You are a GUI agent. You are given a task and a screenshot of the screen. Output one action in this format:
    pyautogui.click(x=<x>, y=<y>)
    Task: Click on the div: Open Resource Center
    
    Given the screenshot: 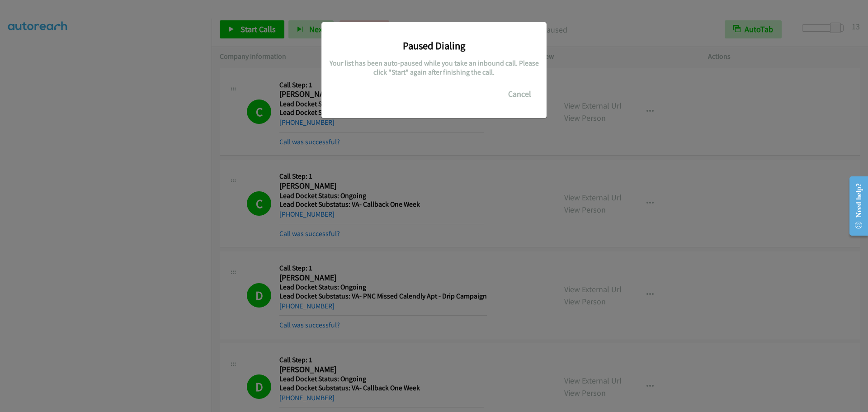 What is the action you would take?
    pyautogui.click(x=17, y=36)
    